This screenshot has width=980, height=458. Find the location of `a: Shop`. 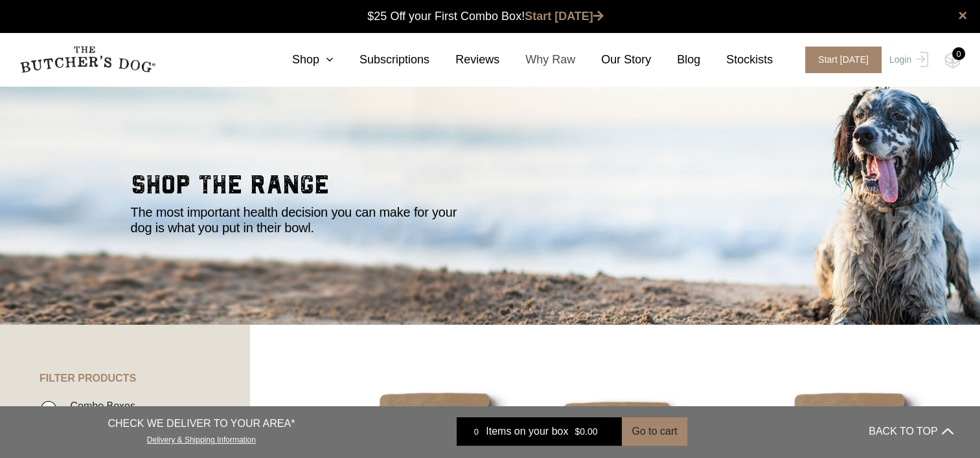

a: Shop is located at coordinates (300, 59).